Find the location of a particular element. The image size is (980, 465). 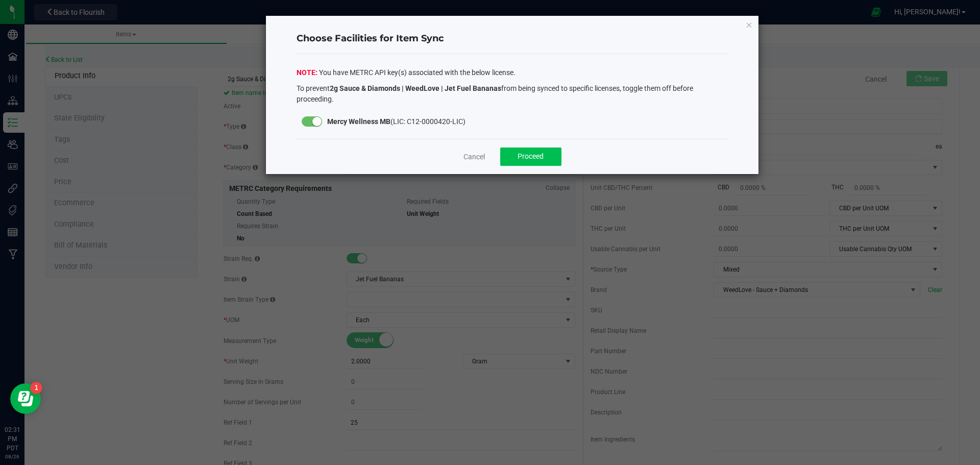

strong: Mercy Wellness MB is located at coordinates (359, 121).